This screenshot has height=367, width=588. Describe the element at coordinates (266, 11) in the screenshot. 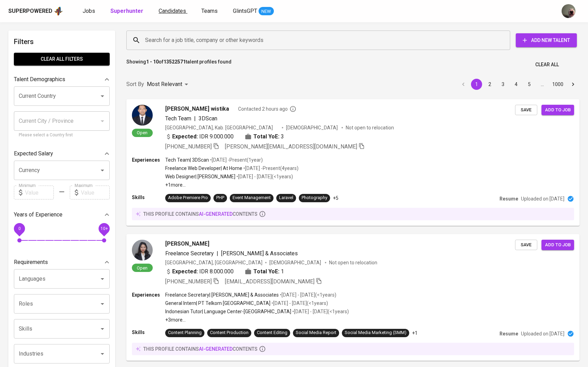

I see `span: NEW` at that location.